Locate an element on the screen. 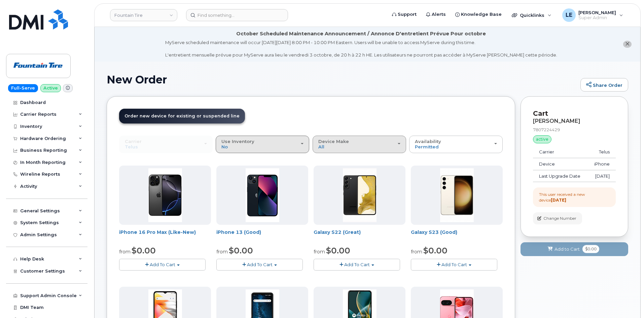 Image resolution: width=644 pixels, height=318 pixels. div: This user received a new device is located at coordinates (574, 197).